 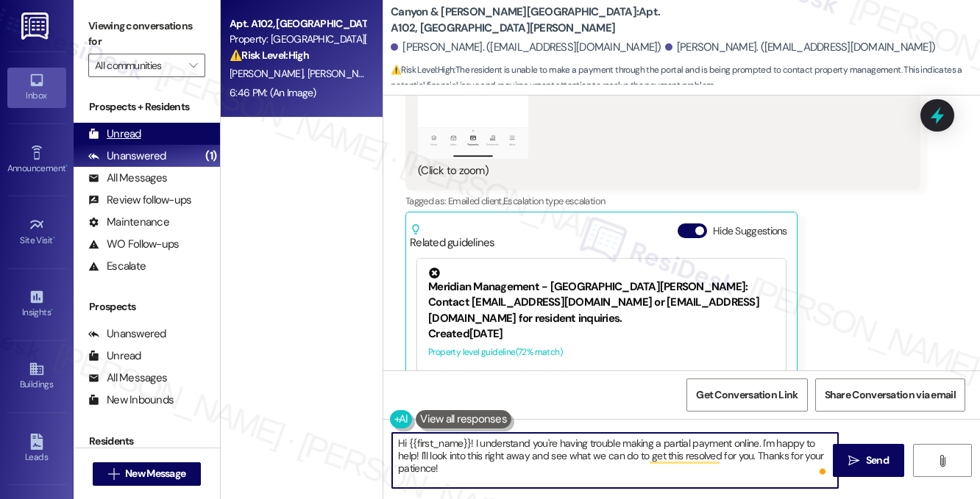 What do you see at coordinates (211, 156) in the screenshot?
I see `div: (1)` at bounding box center [211, 156].